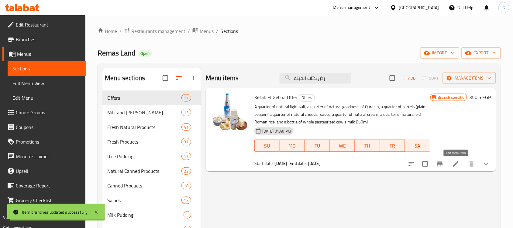 This screenshot has height=228, width=513. Describe the element at coordinates (152, 200) in the screenshot. I see `div: Salads17` at that location.